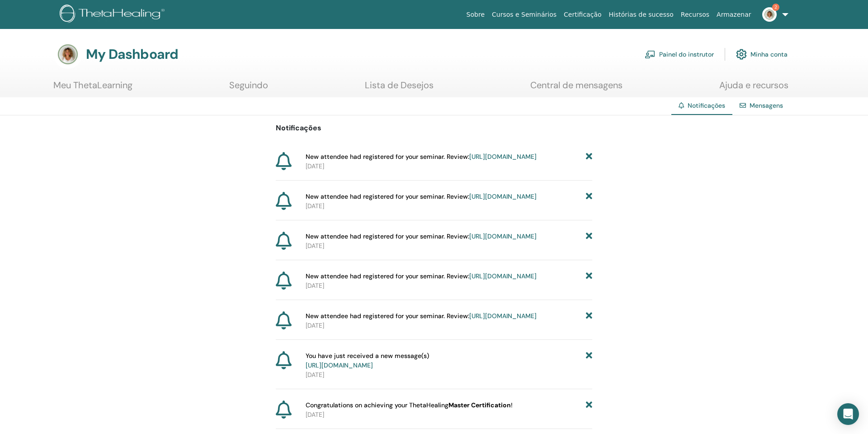 The height and width of the screenshot is (434, 868). What do you see at coordinates (582, 15) in the screenshot?
I see `a: Certificação` at bounding box center [582, 15].